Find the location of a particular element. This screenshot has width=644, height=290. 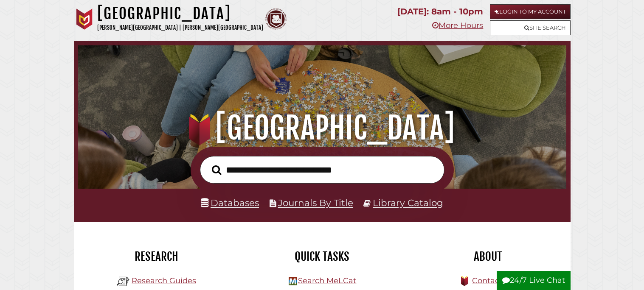

img: Calvin Theological Seminary is located at coordinates (276, 19).